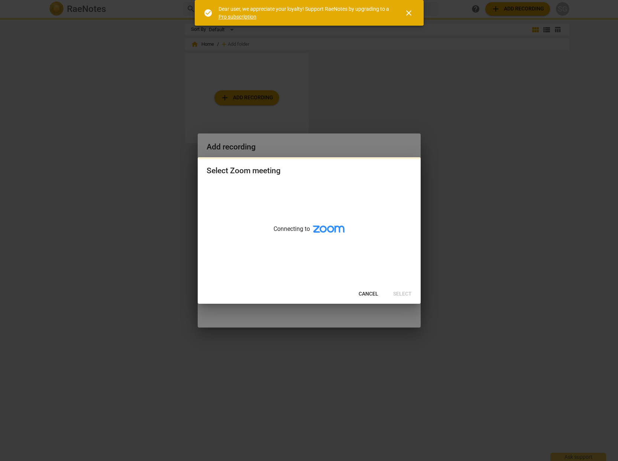  What do you see at coordinates (243, 171) in the screenshot?
I see `div: Select Zoom meeting` at bounding box center [243, 171].